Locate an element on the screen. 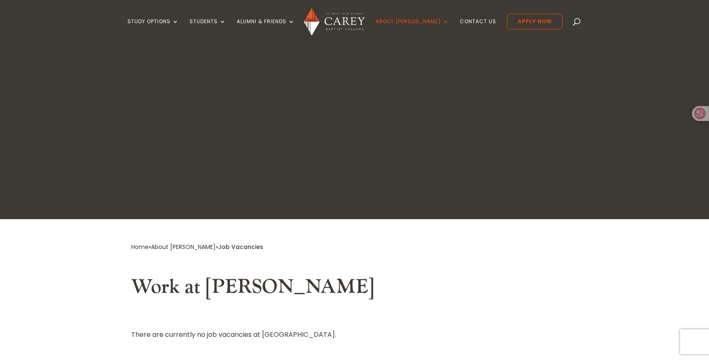  a: Apply Now is located at coordinates (535, 22).